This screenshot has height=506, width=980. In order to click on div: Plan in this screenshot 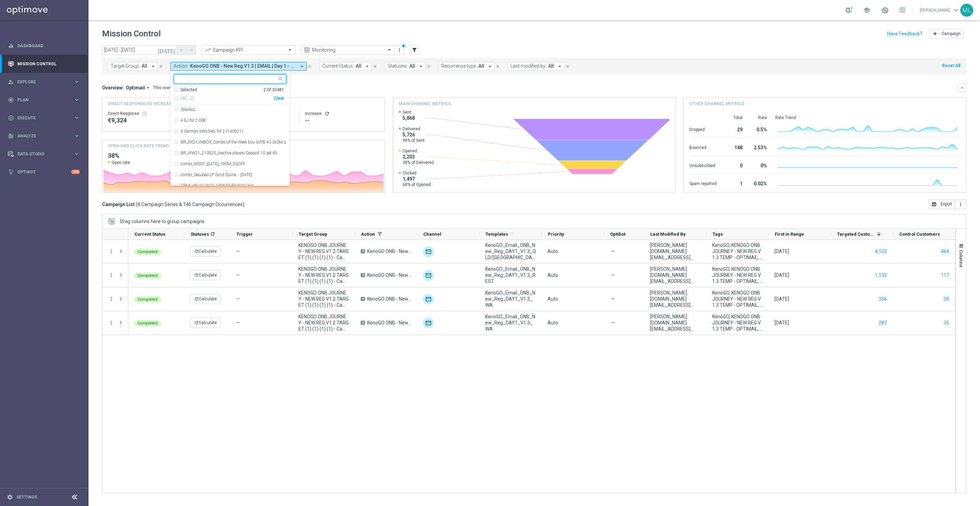, I will do `click(41, 100)`.